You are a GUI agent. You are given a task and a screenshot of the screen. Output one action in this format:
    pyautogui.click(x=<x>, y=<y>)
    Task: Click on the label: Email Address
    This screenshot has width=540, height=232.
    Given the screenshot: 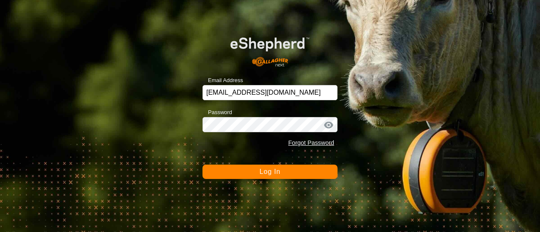 What is the action you would take?
    pyautogui.click(x=223, y=81)
    